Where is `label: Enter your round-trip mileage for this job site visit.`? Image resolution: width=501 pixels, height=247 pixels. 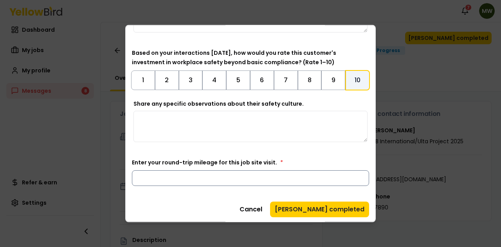
label: Enter your round-trip mileage for this job site visit. is located at coordinates (207, 162).